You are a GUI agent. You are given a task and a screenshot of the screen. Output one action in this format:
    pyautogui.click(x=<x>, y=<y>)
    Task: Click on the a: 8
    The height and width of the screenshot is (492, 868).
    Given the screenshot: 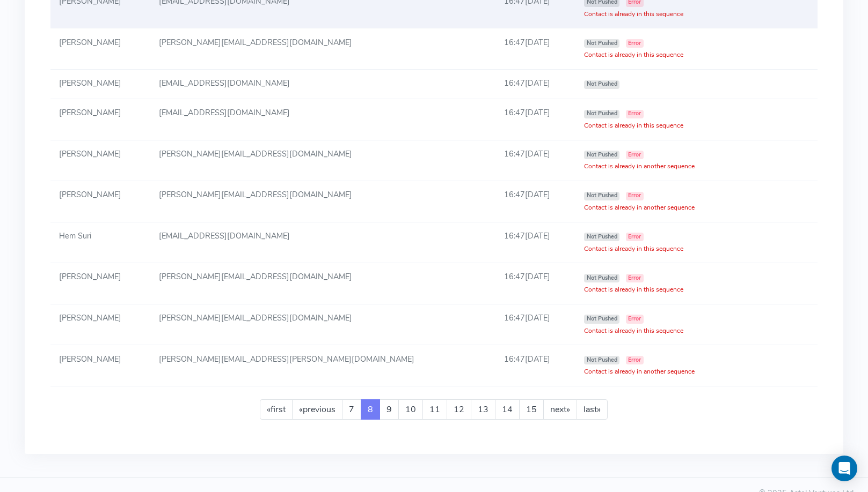 What is the action you would take?
    pyautogui.click(x=370, y=410)
    